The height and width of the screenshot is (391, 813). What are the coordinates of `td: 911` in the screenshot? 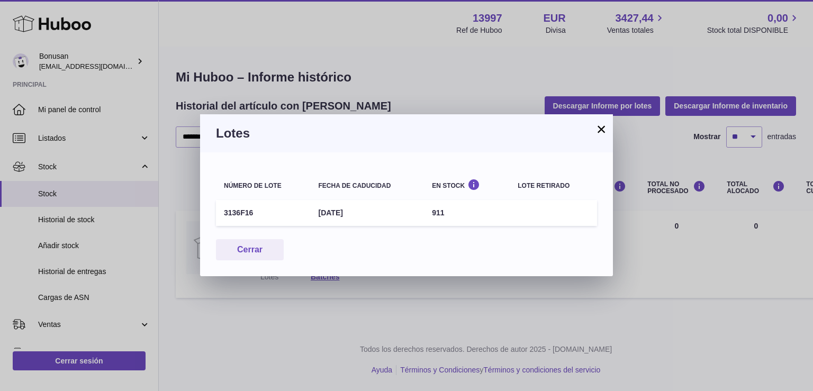 It's located at (467, 213).